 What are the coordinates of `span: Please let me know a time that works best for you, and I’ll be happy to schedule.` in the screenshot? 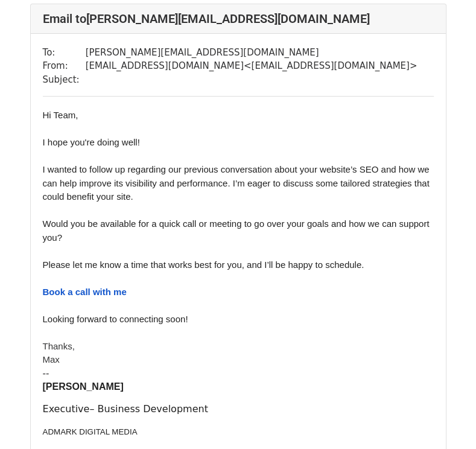 It's located at (203, 264).